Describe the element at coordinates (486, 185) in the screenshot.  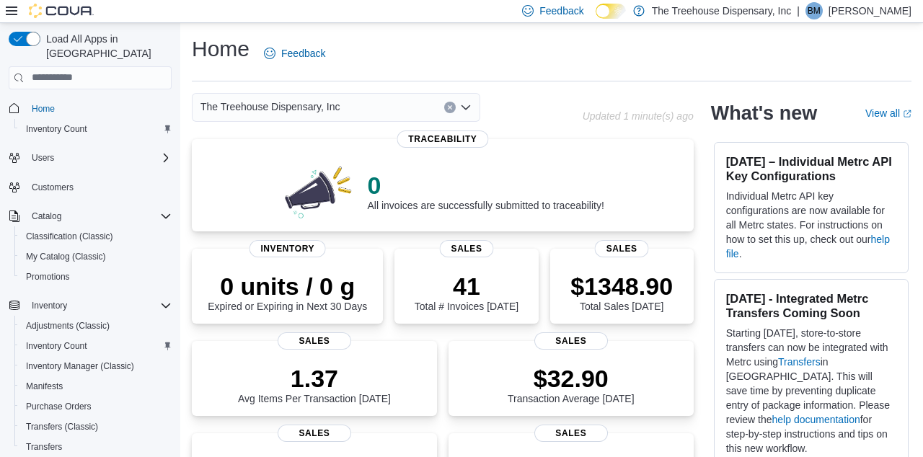
I see `p: 0` at that location.